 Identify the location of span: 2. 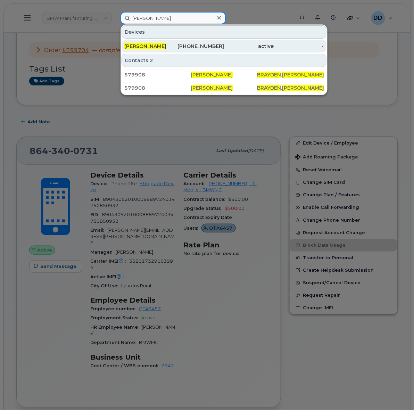
(152, 60).